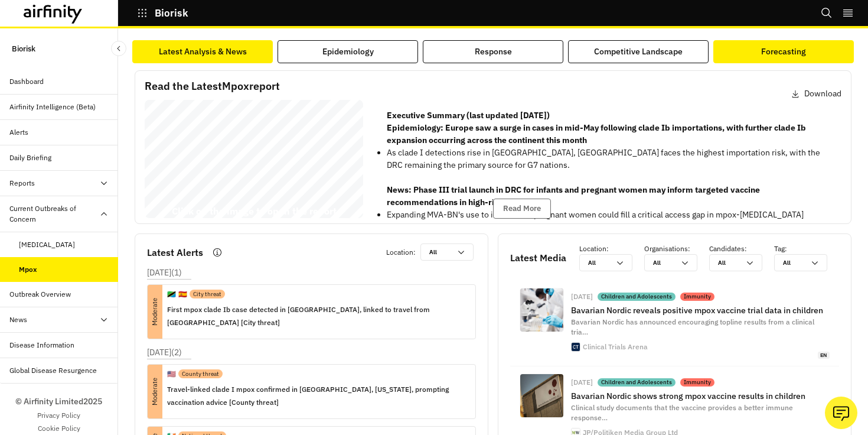  I want to click on div: Mpox, so click(28, 269).